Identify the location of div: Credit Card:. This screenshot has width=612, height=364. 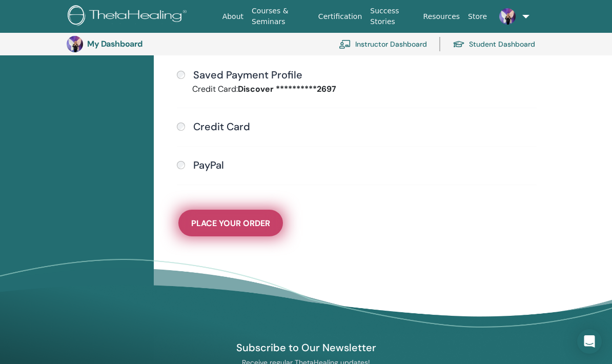
(271, 89).